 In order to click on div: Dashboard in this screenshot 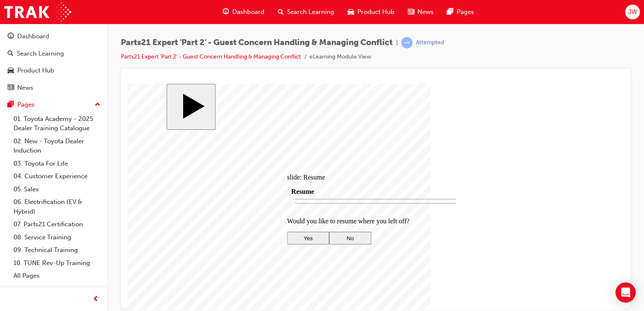, I will do `click(33, 36)`.